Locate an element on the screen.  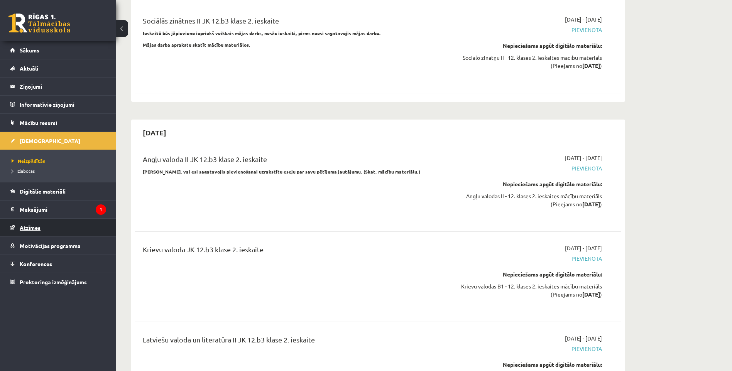
span: Digitālie materiāli is located at coordinates (42, 192).